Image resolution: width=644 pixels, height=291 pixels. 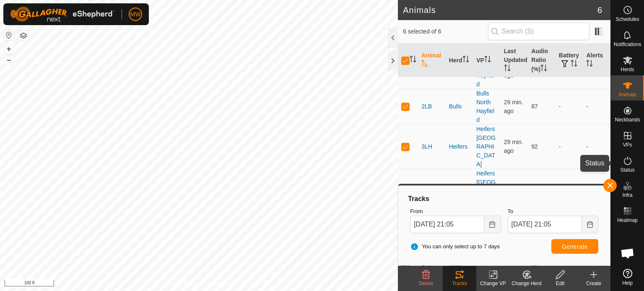 What do you see at coordinates (553, 211) in the screenshot?
I see `label: To` at bounding box center [553, 211].